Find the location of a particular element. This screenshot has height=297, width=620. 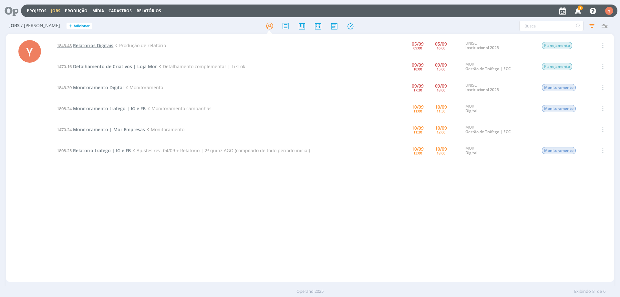

span: Monitoramento Digital is located at coordinates (98, 87).